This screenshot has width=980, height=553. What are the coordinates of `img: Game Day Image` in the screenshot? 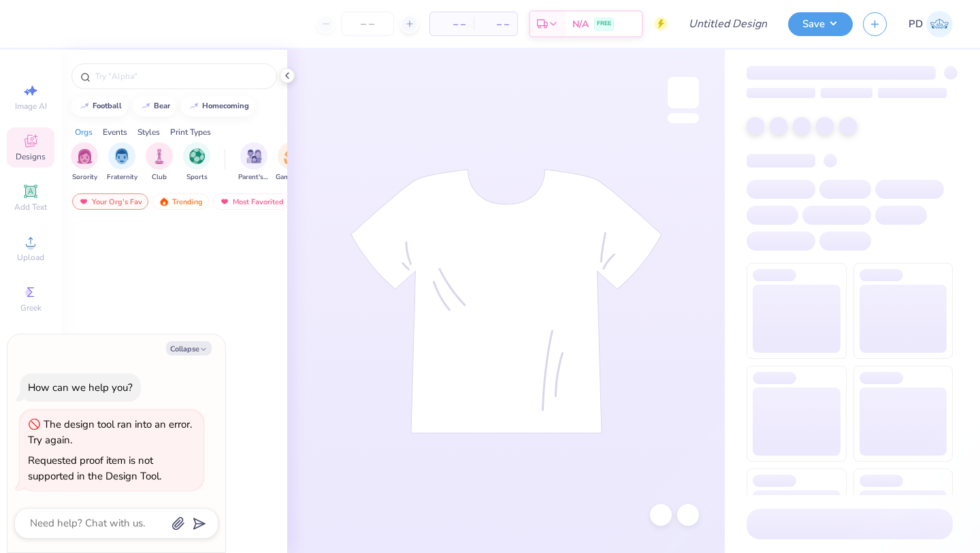 It's located at (292, 156).